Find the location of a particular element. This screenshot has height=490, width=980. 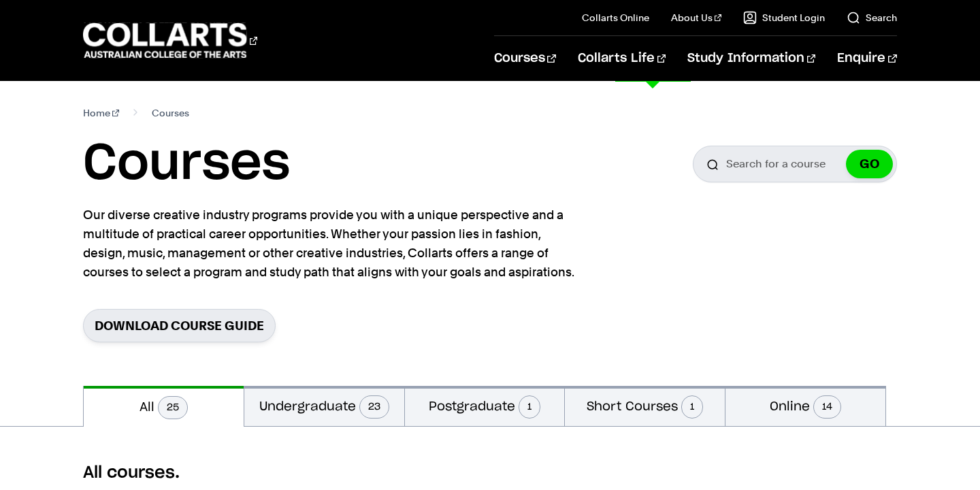

span: 14 is located at coordinates (826, 407).